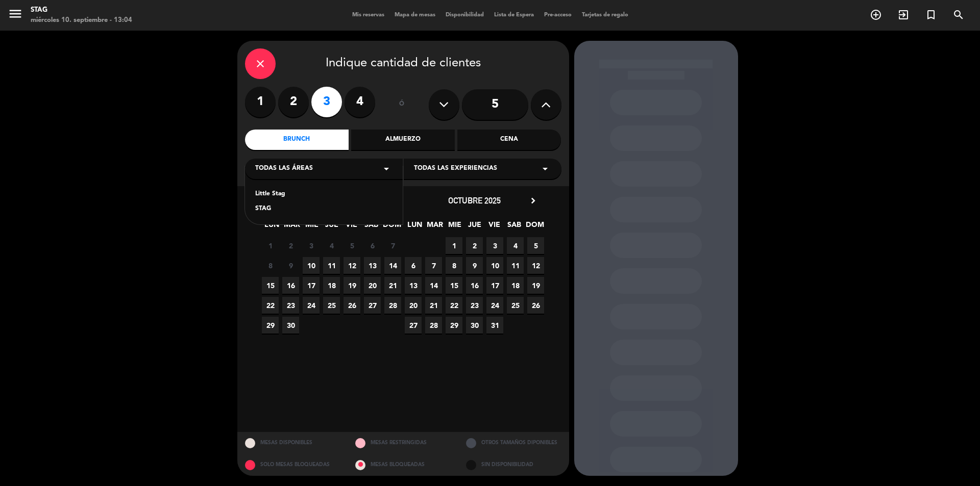 This screenshot has width=980, height=486. I want to click on div: miércoles 10. septiembre - 13:04, so click(81, 20).